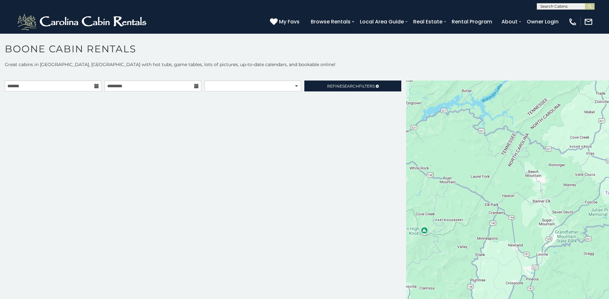 This screenshot has width=609, height=299. I want to click on a: Owner Login, so click(543, 22).